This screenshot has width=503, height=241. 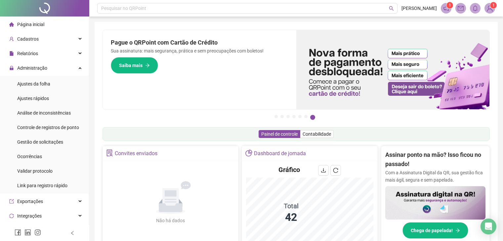 I want to click on span: user-add, so click(x=12, y=39).